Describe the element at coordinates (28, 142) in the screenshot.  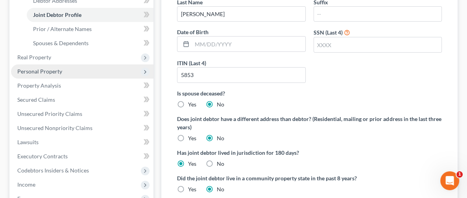
I see `span: Lawsuits` at that location.